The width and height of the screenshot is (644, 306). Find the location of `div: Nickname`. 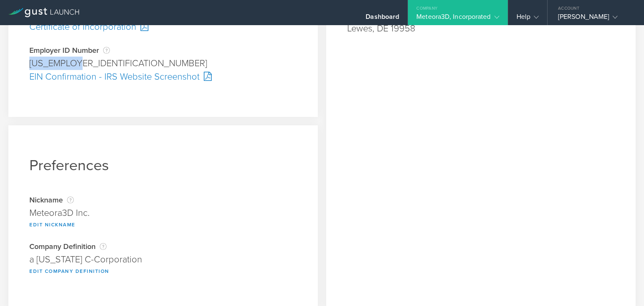

div: Nickname is located at coordinates (163, 200).